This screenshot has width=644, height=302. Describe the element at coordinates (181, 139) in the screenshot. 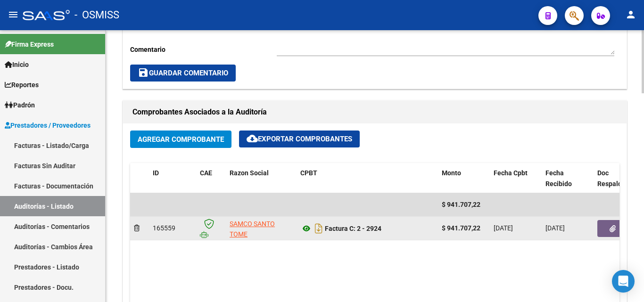

I see `span: Agregar Comprobante` at that location.